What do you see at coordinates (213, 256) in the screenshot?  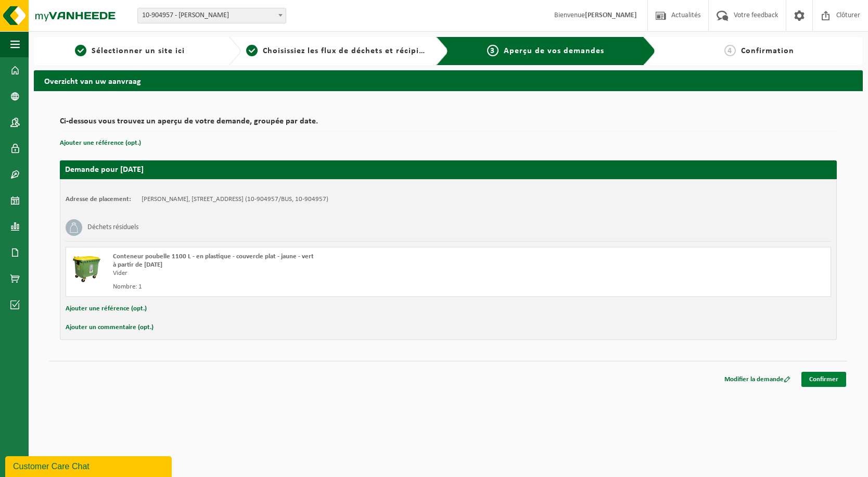 I see `span: Conteneur poubelle 1100 L - en plastique - couvercle plat - jaune - vert` at bounding box center [213, 256].